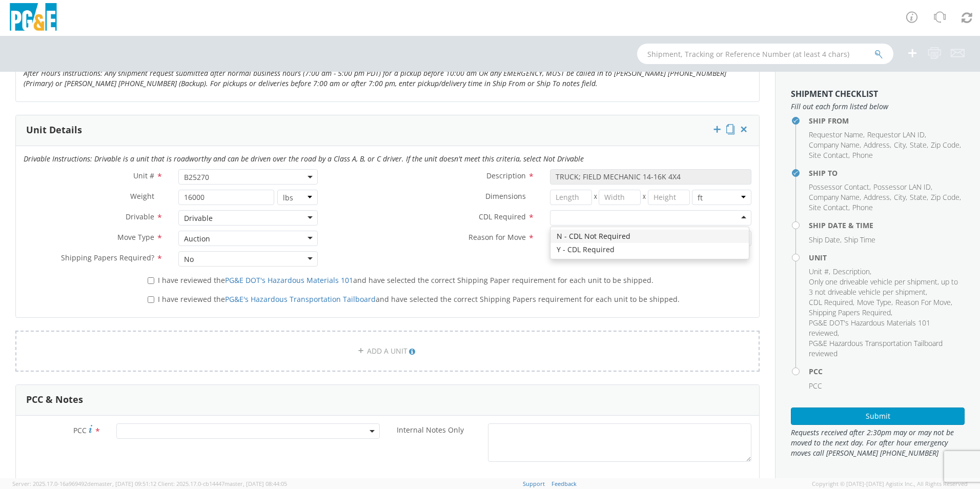  What do you see at coordinates (289, 280) in the screenshot?
I see `a: PG&E DOT's Hazardous Materials 101` at bounding box center [289, 280].